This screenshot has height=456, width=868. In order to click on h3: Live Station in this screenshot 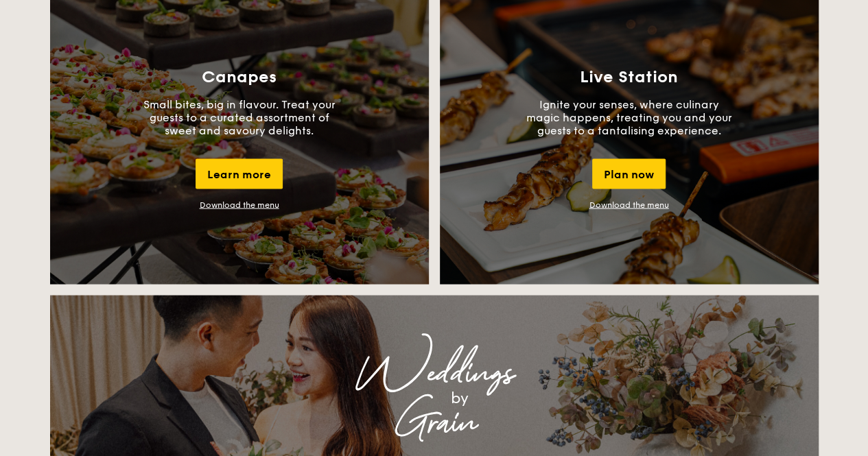, I will do `click(629, 76)`.